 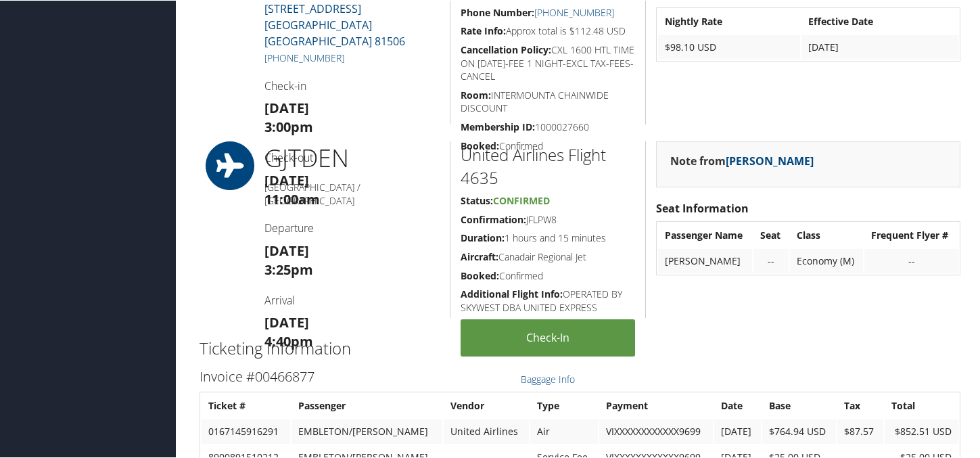 I want to click on th: Date, so click(x=737, y=406).